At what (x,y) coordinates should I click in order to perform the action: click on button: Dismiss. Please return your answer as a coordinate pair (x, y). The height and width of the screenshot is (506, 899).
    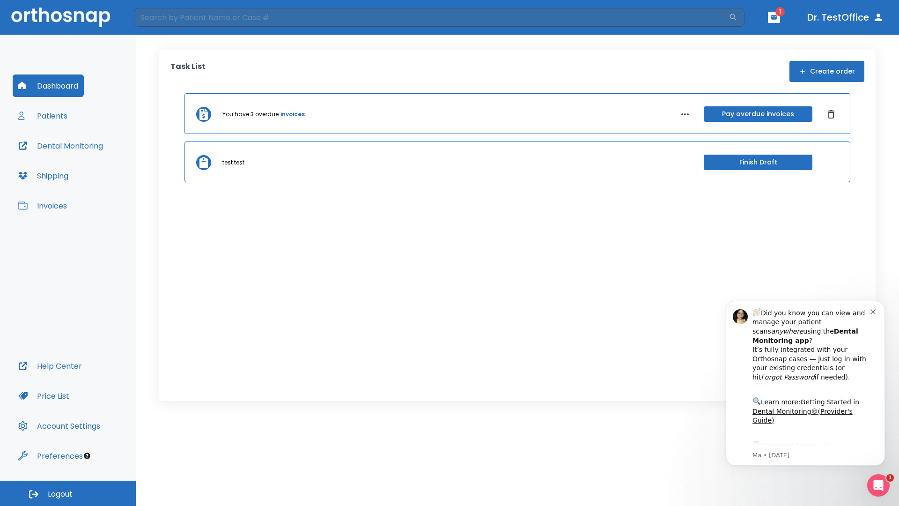
    Looking at the image, I should click on (831, 114).